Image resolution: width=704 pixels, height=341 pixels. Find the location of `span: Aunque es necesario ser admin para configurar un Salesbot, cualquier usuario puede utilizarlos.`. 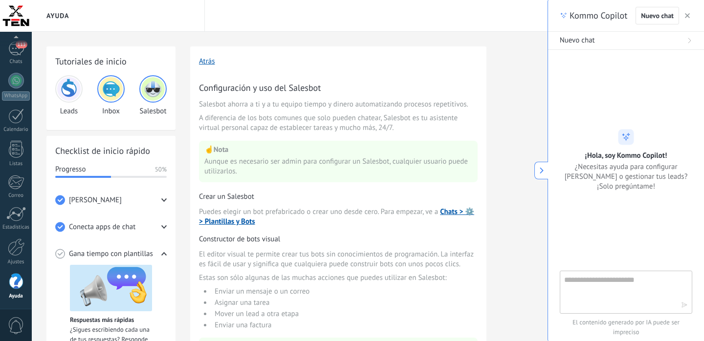

span: Aunque es necesario ser admin para configurar un Salesbot, cualquier usuario puede utilizarlos. is located at coordinates (339, 167).